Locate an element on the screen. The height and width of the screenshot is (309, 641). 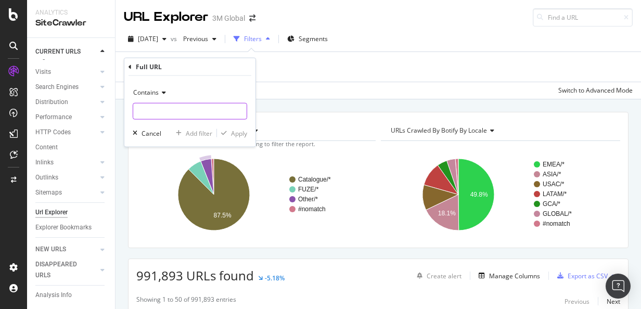
button: Create alert is located at coordinates (437, 276).